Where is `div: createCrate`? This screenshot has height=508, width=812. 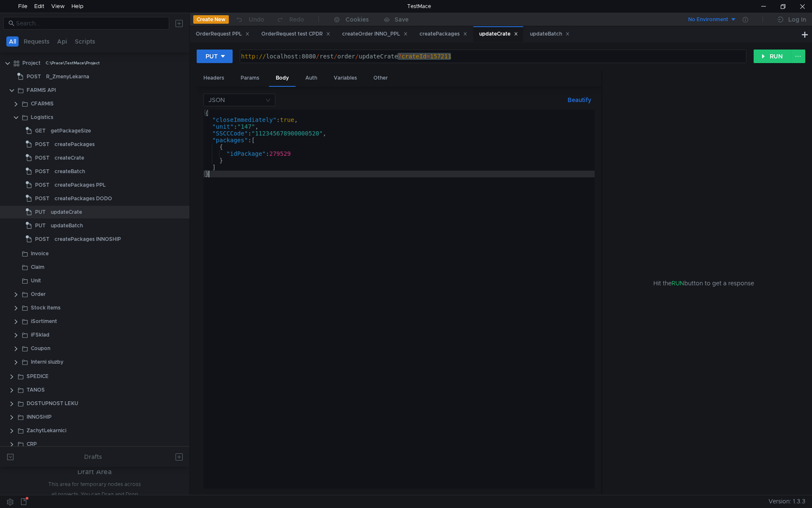 div: createCrate is located at coordinates (69, 158).